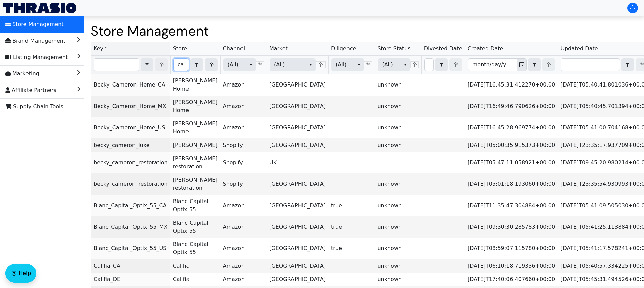  Describe the element at coordinates (212, 65) in the screenshot. I see `button: Clear` at that location.